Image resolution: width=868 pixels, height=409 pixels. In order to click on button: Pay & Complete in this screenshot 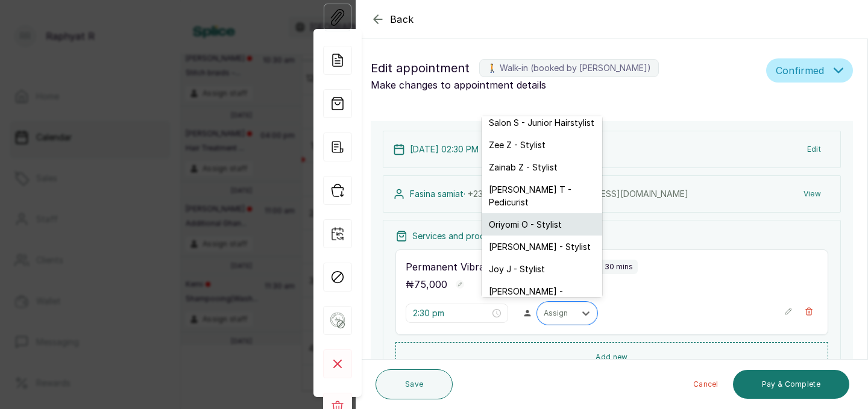, I will do `click(790, 385)`.